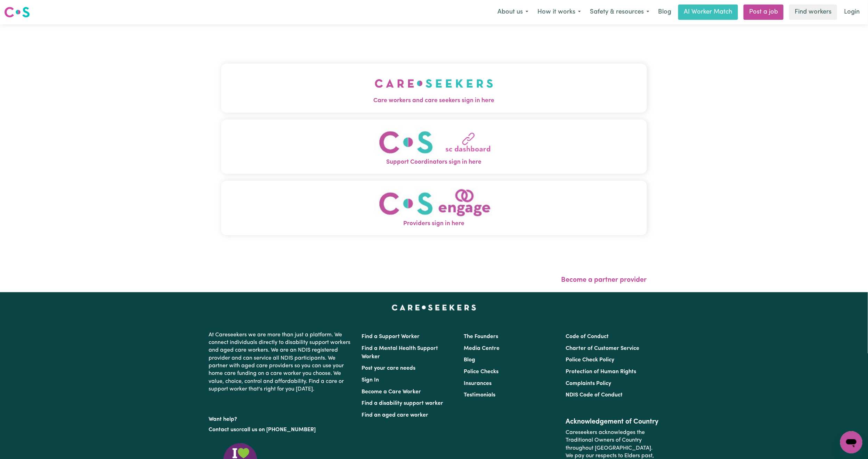  I want to click on p: or, so click(281, 430).